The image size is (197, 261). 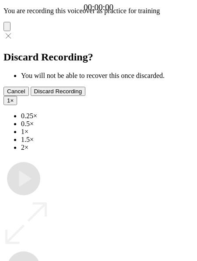 What do you see at coordinates (98, 7) in the screenshot?
I see `a: 00:00:00` at bounding box center [98, 7].